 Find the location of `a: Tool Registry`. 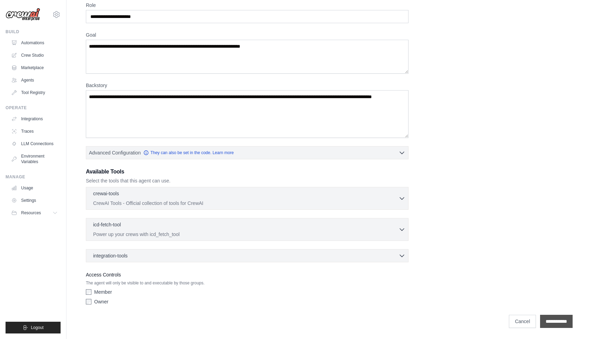

a: Tool Registry is located at coordinates (34, 93).